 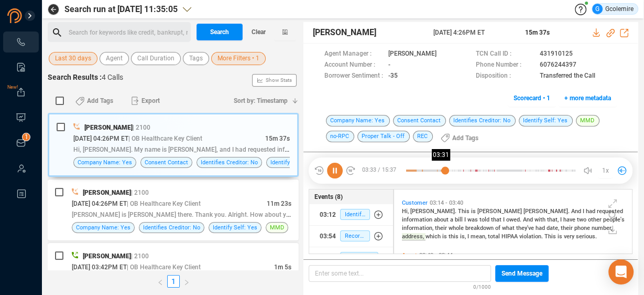 I want to click on span: address,, so click(x=414, y=236).